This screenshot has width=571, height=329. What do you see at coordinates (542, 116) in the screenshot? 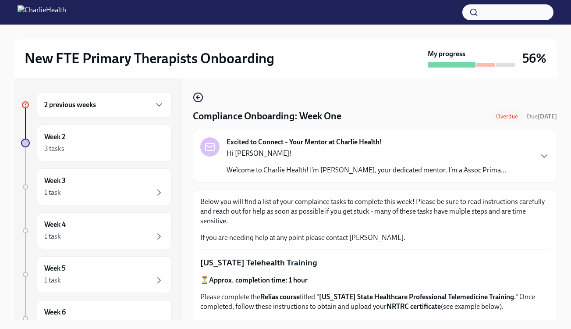
I see `span: Due` at bounding box center [542, 116].